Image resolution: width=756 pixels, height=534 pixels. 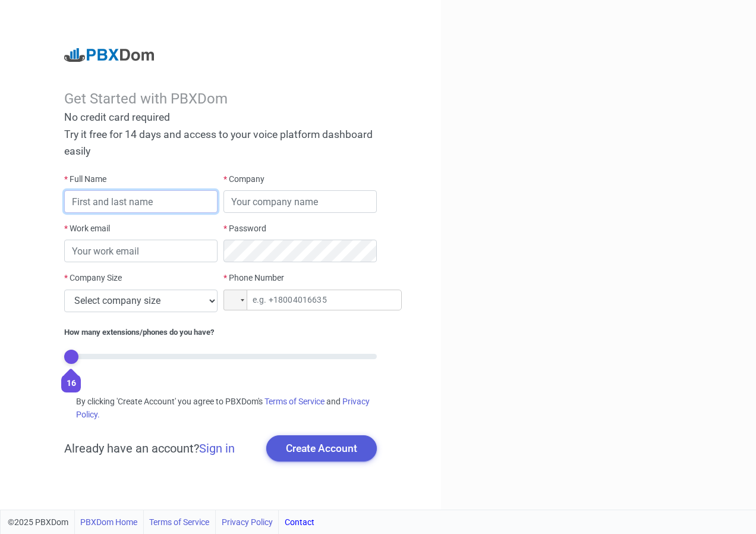 What do you see at coordinates (85, 179) in the screenshot?
I see `label: Full Name` at bounding box center [85, 179].